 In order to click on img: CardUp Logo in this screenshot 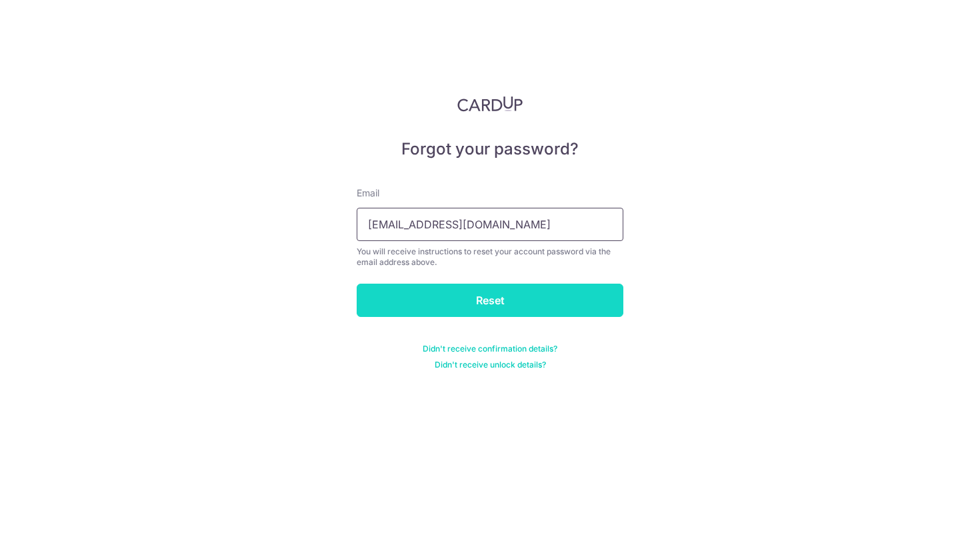, I will do `click(490, 104)`.